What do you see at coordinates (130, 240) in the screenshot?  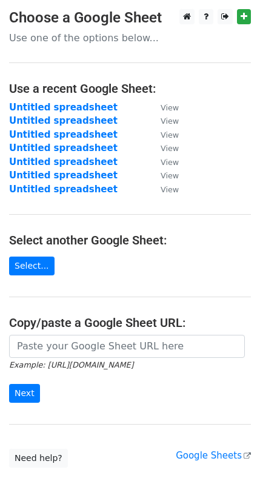 I see `h4: Select another Google Sheet:` at bounding box center [130, 240].